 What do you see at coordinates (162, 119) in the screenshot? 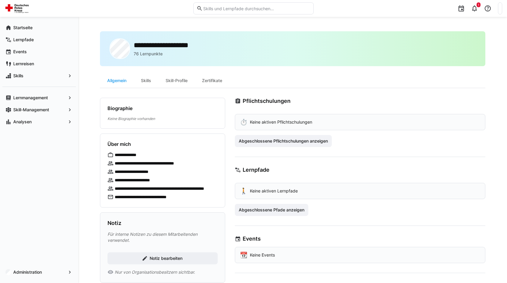
I see `p: Keine Biographie vorhanden` at bounding box center [162, 119].